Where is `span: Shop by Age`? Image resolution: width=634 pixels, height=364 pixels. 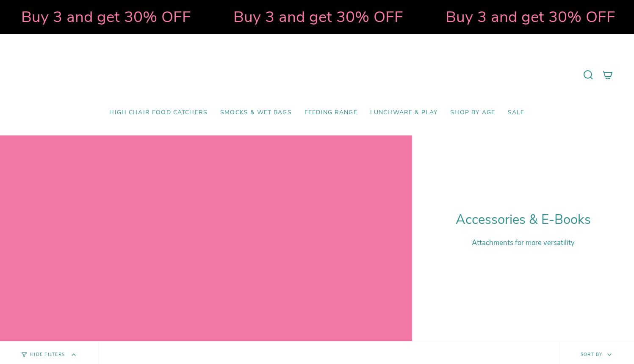 span: Shop by Age is located at coordinates (473, 113).